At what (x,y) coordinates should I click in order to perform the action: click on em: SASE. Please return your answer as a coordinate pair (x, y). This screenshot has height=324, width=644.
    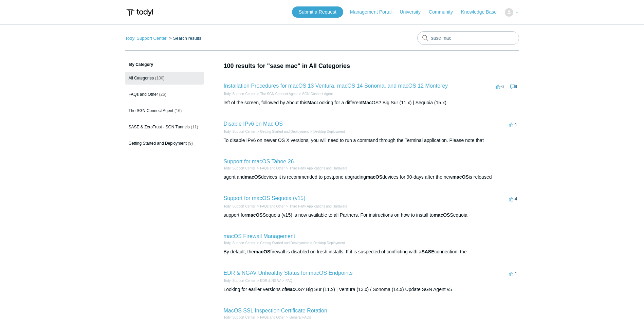
    Looking at the image, I should click on (428, 252).